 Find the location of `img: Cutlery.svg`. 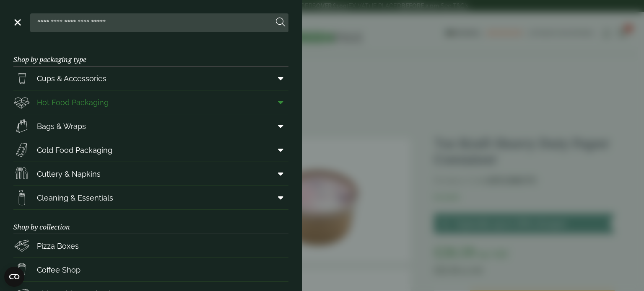

img: Cutlery.svg is located at coordinates (22, 174).